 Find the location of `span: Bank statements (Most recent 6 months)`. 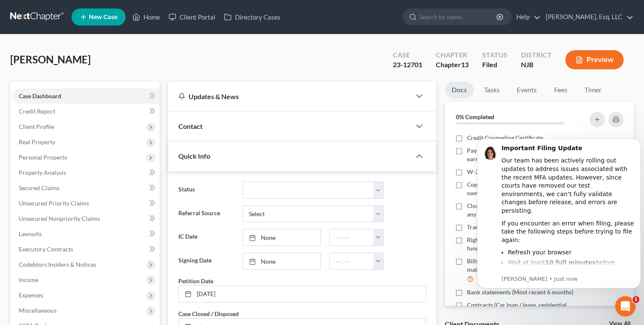

span: Bank statements (Most recent 6 months) is located at coordinates (520, 292).